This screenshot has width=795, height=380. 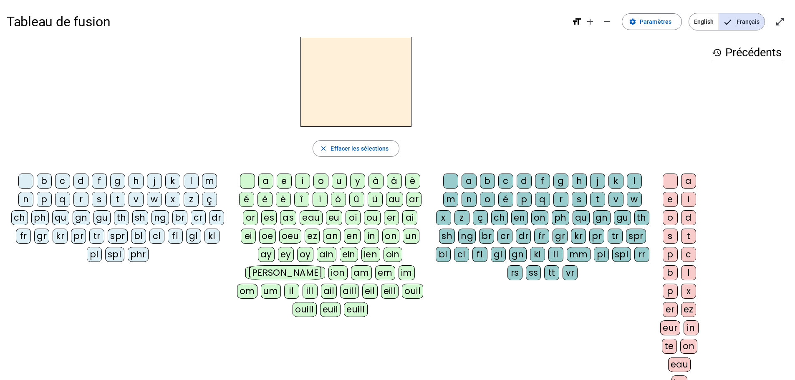 What do you see at coordinates (394, 199) in the screenshot?
I see `div: au` at bounding box center [394, 199].